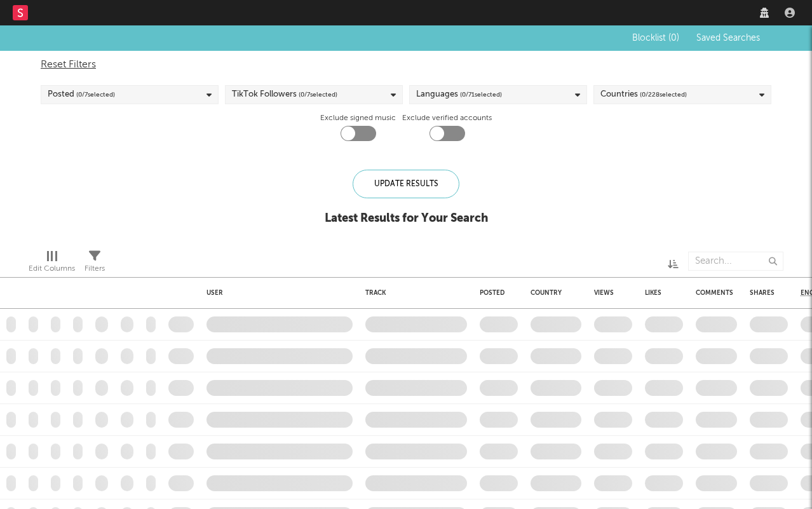 Image resolution: width=812 pixels, height=509 pixels. I want to click on div: Comments, so click(714, 294).